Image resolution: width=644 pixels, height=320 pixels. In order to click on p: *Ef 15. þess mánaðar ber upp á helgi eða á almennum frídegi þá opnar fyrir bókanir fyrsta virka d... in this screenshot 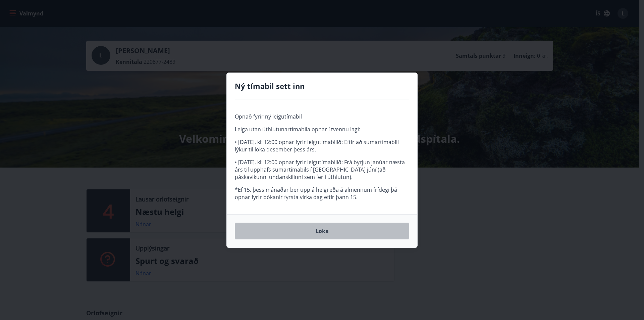, I will do `click(322, 193)`.